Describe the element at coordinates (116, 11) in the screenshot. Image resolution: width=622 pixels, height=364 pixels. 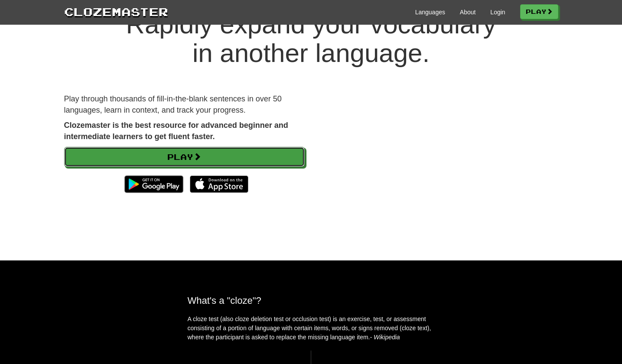
I see `a: Clozemaster` at that location.